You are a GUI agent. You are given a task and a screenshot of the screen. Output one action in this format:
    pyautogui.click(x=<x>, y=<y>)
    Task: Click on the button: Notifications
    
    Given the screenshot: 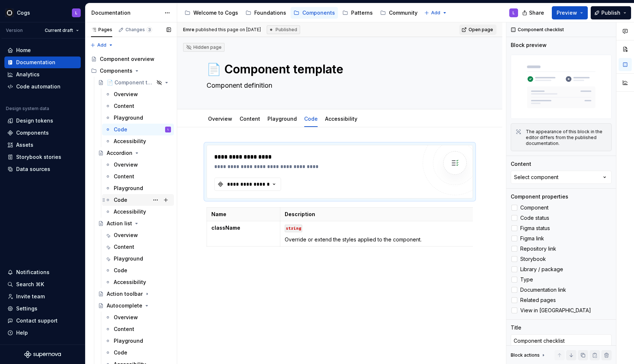 What is the action you would take?
    pyautogui.click(x=43, y=272)
    